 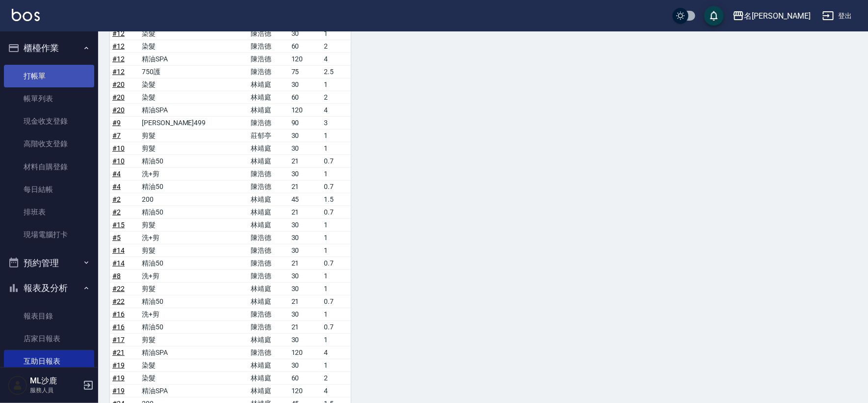 What do you see at coordinates (49, 361) in the screenshot?
I see `a: 互助日報表` at bounding box center [49, 361].